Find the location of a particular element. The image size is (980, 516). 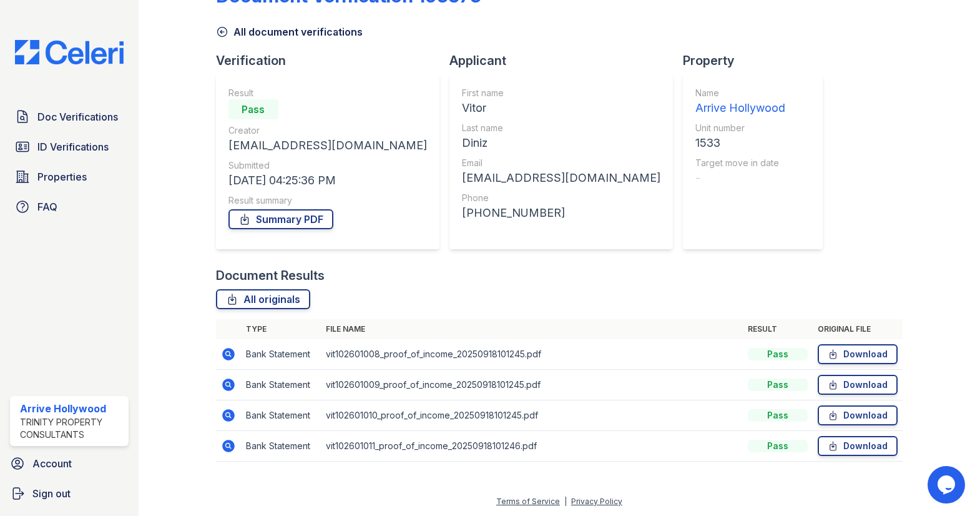

a: Name Arrive Hollywood is located at coordinates (741, 102).